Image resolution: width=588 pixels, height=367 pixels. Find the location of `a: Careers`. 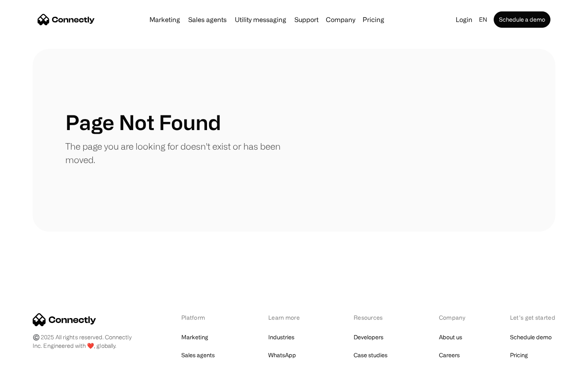

a: Careers is located at coordinates (449, 355).